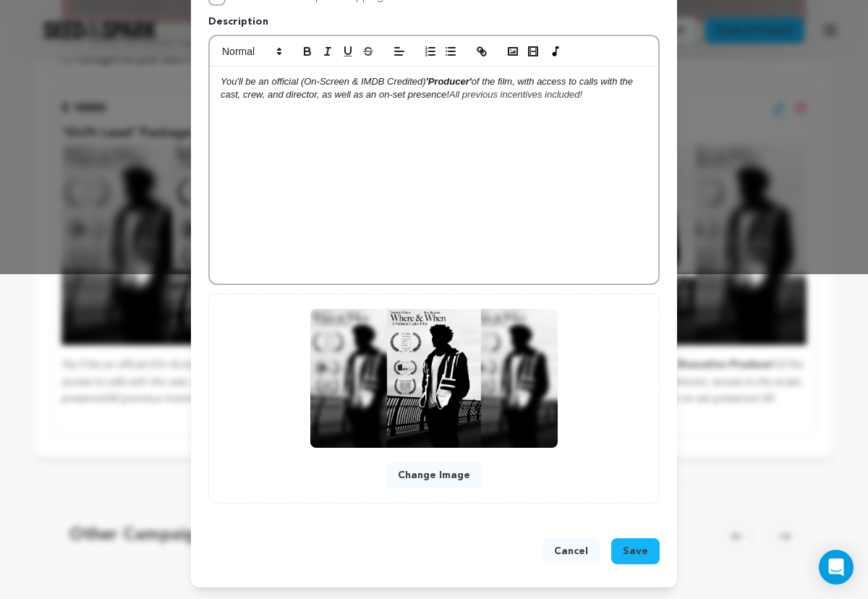  Describe the element at coordinates (516, 94) in the screenshot. I see `em: All previous incentives included!` at that location.